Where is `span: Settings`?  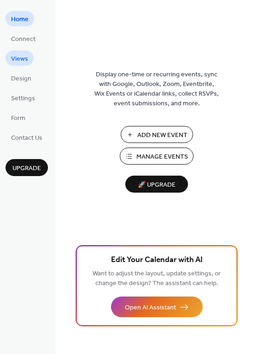 span: Settings is located at coordinates (23, 98).